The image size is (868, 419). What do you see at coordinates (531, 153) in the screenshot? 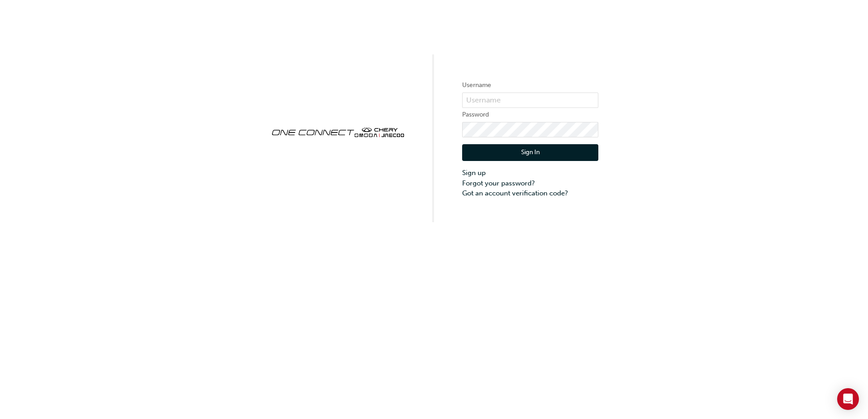
I see `button: Sign In` at bounding box center [531, 153].